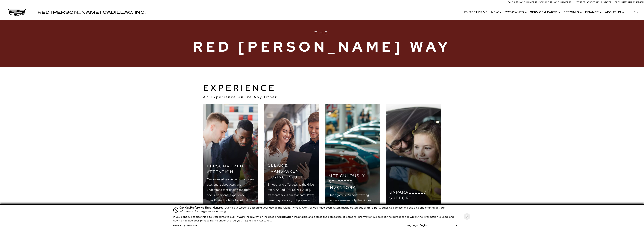 Image resolution: width=644 pixels, height=228 pixels. I want to click on a: ComplyAuto, so click(192, 226).